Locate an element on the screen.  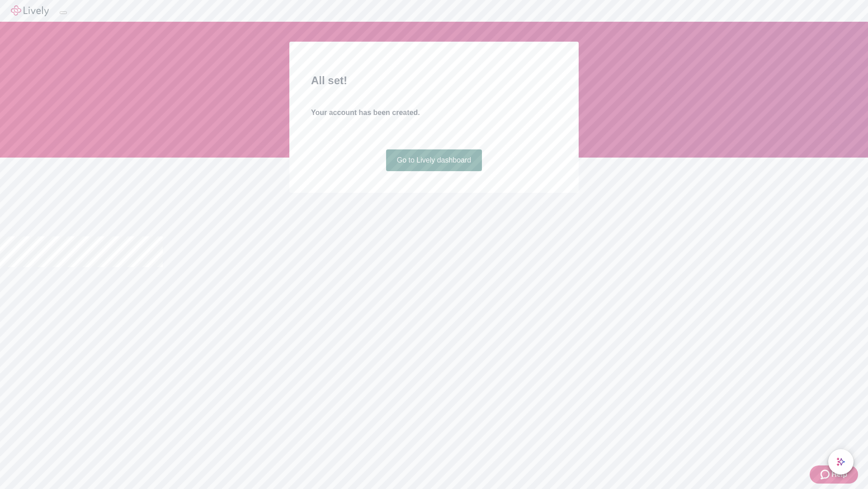
a: Go to Lively dashboard is located at coordinates (434, 160).